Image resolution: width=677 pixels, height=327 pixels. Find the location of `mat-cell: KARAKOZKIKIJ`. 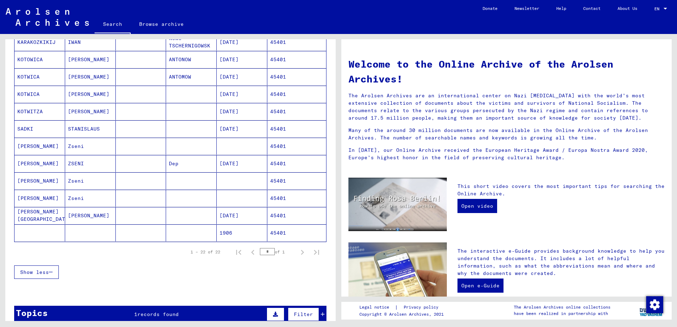

mat-cell: KARAKOZKIKIJ is located at coordinates (40, 42).